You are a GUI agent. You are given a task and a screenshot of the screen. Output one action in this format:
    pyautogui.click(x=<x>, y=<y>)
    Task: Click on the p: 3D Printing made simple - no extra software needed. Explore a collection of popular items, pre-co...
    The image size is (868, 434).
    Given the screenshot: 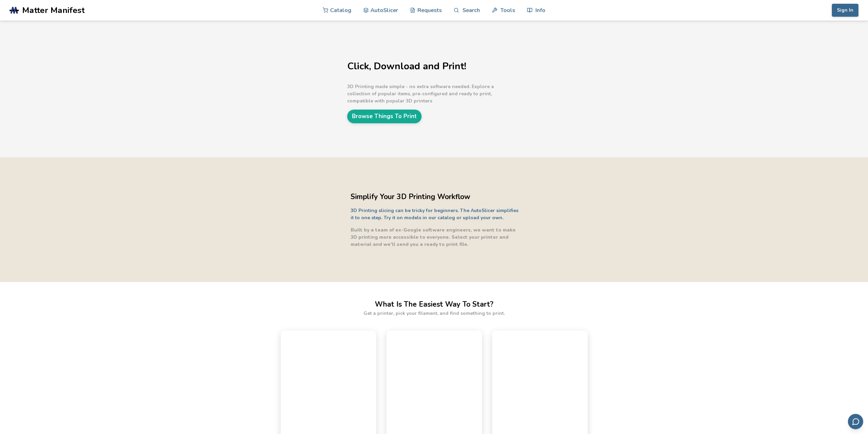 What is the action you would take?
    pyautogui.click(x=432, y=94)
    